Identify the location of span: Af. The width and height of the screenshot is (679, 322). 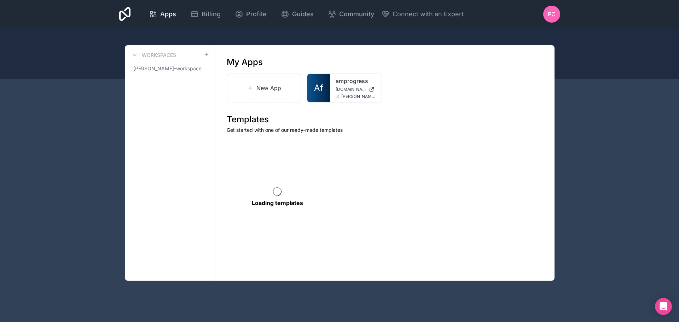
(318, 88).